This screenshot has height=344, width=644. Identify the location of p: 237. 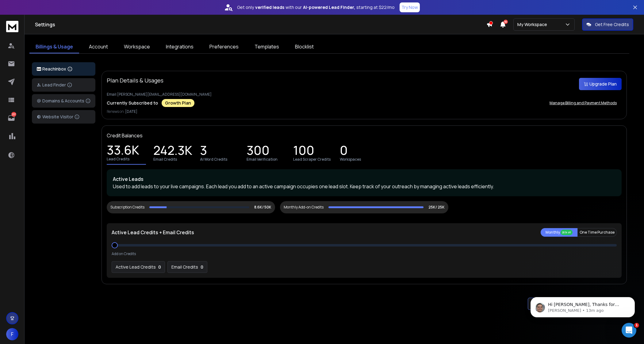
(14, 114).